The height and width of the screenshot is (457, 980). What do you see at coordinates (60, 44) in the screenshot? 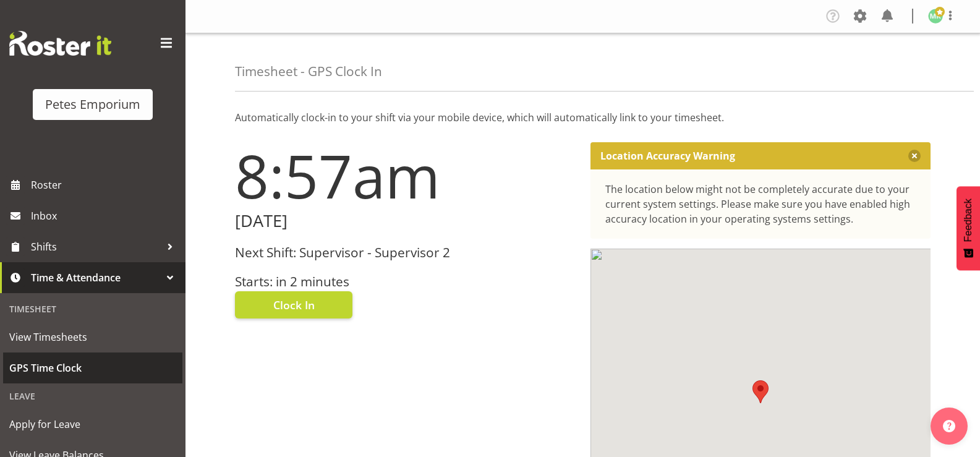
I see `img: Rosterit website logo` at bounding box center [60, 44].